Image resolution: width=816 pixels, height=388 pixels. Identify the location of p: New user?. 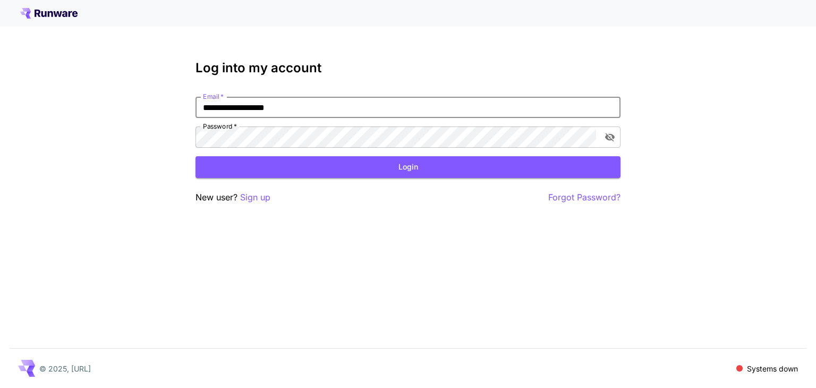
(233, 197).